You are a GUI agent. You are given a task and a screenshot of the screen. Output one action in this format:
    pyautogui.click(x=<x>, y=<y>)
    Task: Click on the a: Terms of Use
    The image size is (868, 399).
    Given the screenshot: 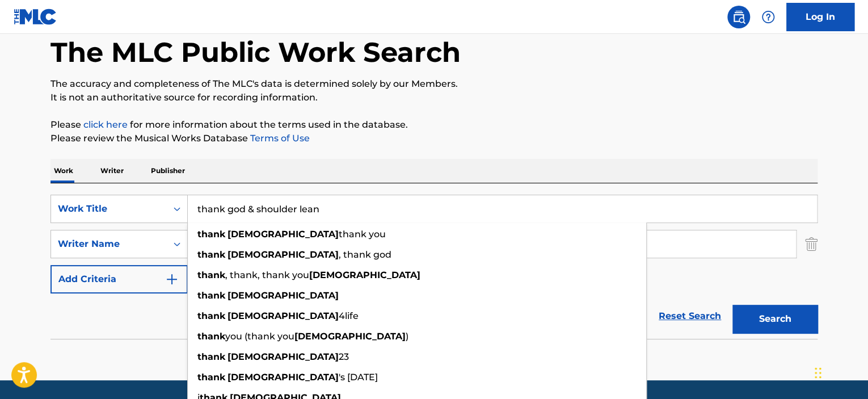 What is the action you would take?
    pyautogui.click(x=279, y=138)
    